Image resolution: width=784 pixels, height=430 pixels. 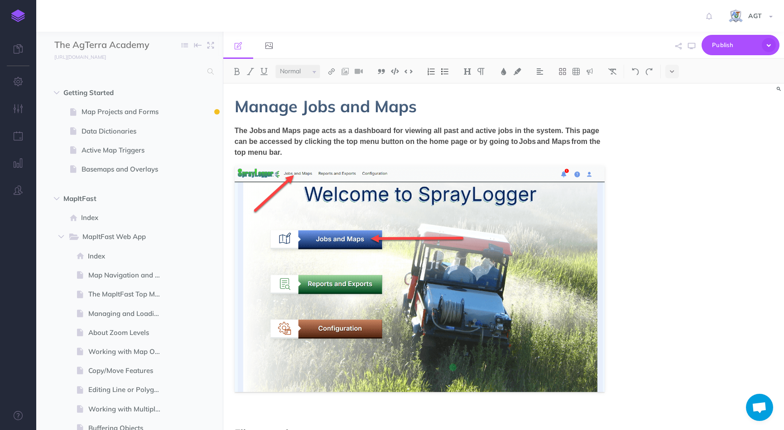 I want to click on img: Clear styles button, so click(x=612, y=72).